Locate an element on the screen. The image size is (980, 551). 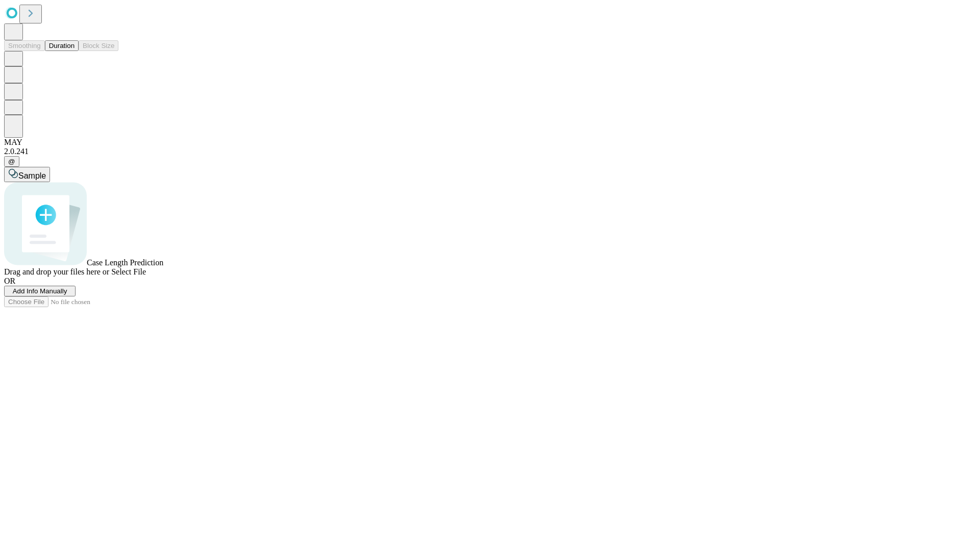
button: Sample is located at coordinates (27, 175).